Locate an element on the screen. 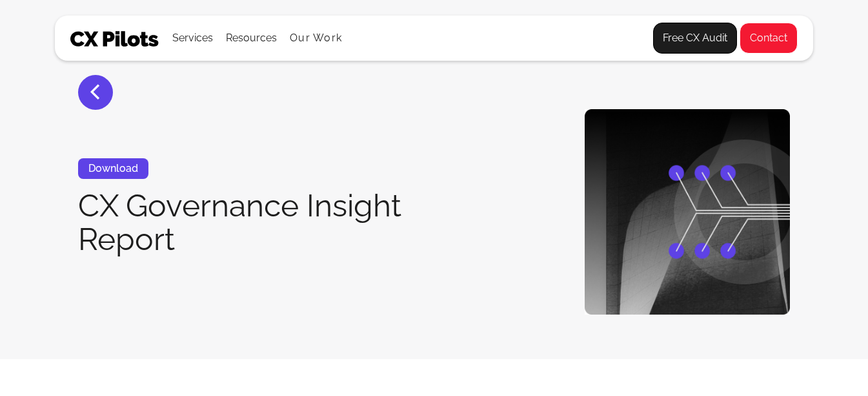  a: Contact is located at coordinates (768, 38).